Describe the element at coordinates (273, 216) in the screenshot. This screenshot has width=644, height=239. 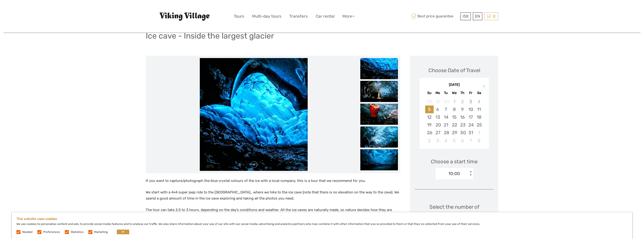
I see `p: The tour can take 2.5 to 3 hours, depending on the day’s conditions and weather. All the ice cave...` at that location.